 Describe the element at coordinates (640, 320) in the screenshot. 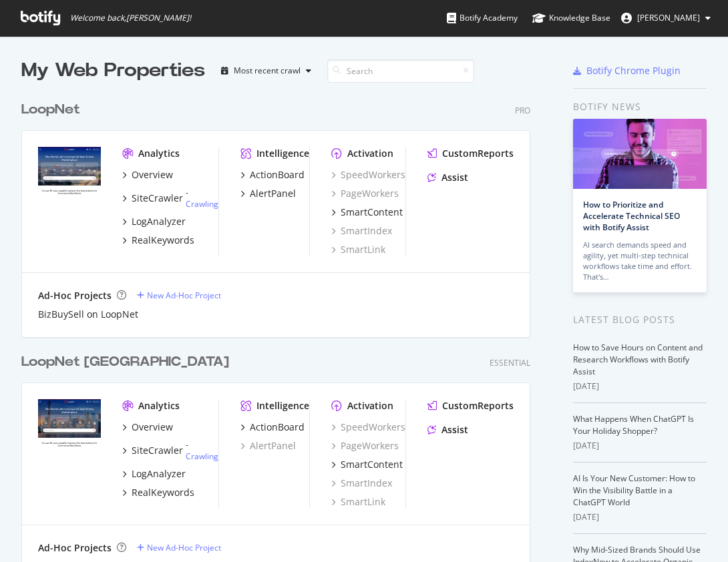

I see `div: Latest Blog Posts` at that location.